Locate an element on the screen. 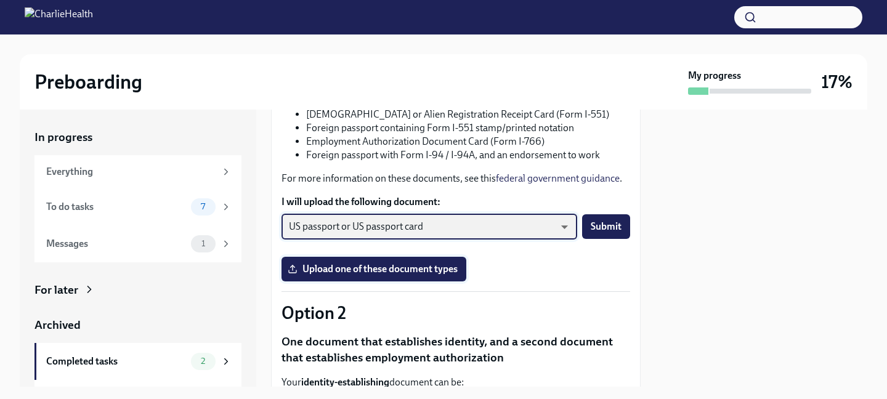 Image resolution: width=887 pixels, height=399 pixels. div: For later is located at coordinates (56, 290).